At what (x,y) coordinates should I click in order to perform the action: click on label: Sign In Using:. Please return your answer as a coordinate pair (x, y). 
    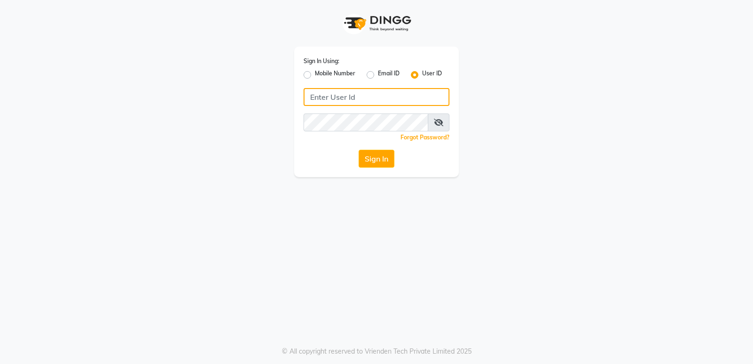
    Looking at the image, I should click on (322, 61).